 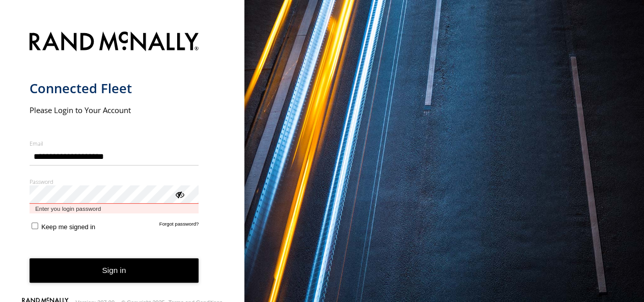 What do you see at coordinates (122, 163) in the screenshot?
I see `form: main` at bounding box center [122, 163].